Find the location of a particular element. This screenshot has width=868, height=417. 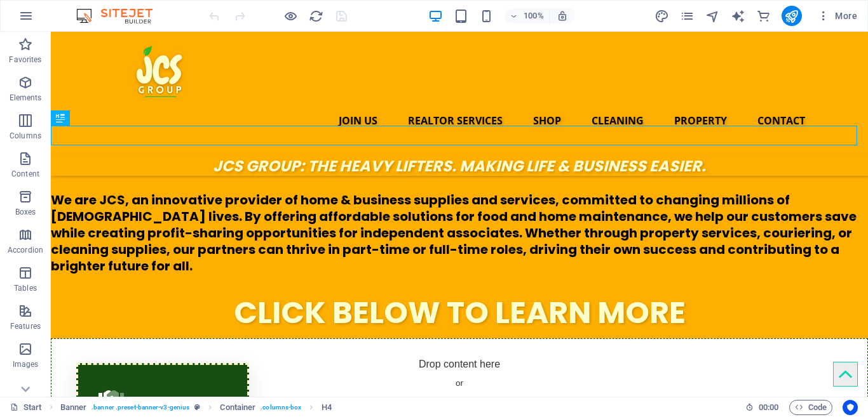

button: Usercentrics is located at coordinates (850, 408).